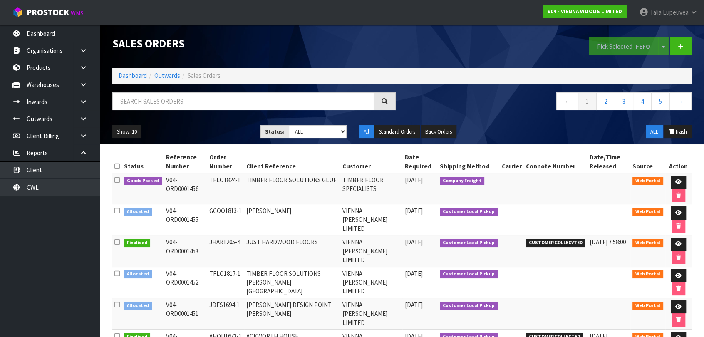 The image size is (704, 337). I want to click on input: Search sales orders, so click(243, 101).